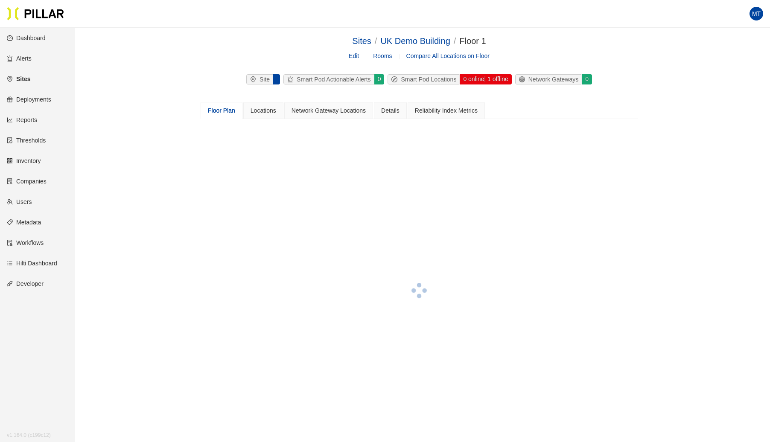  What do you see at coordinates (329, 79) in the screenshot?
I see `div: Smart Pod Actionable Alerts` at bounding box center [329, 79].